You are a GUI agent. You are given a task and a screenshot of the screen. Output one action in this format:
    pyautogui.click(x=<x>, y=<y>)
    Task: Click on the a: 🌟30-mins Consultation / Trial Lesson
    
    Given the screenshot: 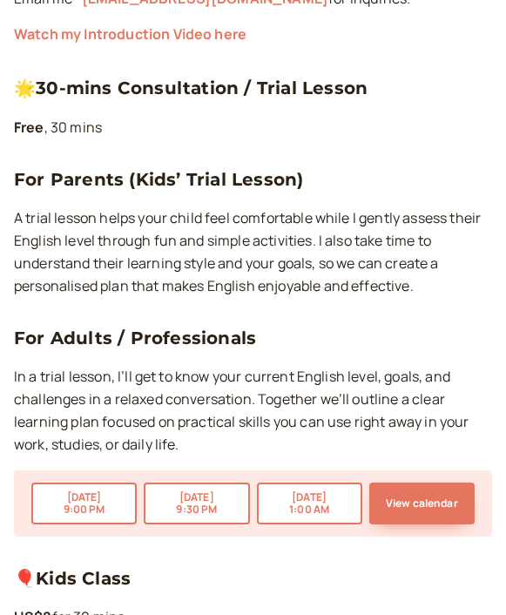 What is the action you would take?
    pyautogui.click(x=191, y=88)
    